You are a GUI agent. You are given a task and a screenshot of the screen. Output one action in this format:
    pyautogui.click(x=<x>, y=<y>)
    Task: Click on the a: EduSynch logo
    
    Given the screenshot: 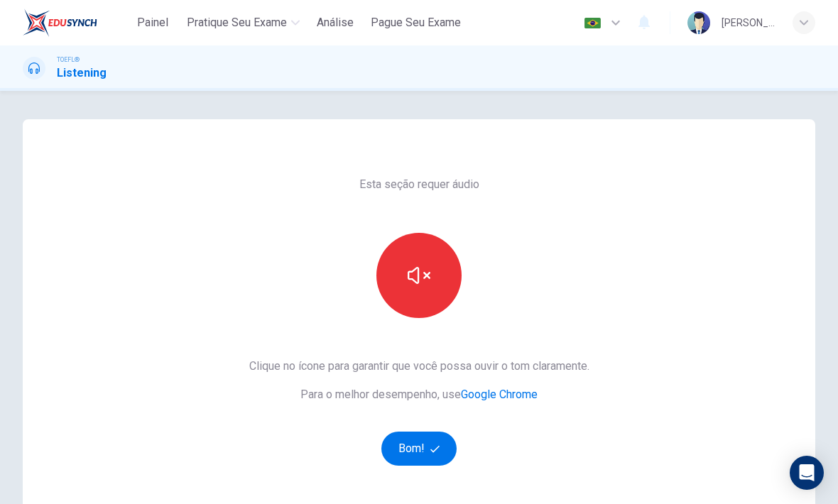 What is the action you would take?
    pyautogui.click(x=76, y=23)
    